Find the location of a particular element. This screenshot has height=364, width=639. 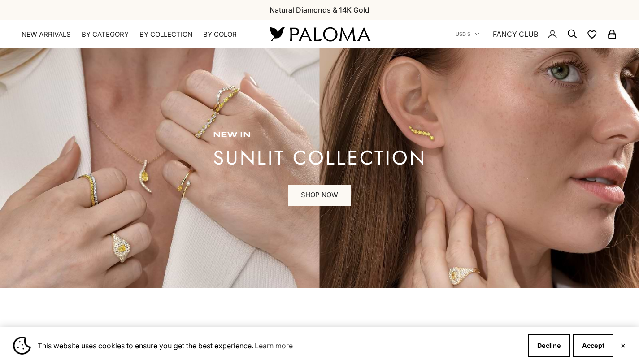

button: Accept is located at coordinates (593, 345).